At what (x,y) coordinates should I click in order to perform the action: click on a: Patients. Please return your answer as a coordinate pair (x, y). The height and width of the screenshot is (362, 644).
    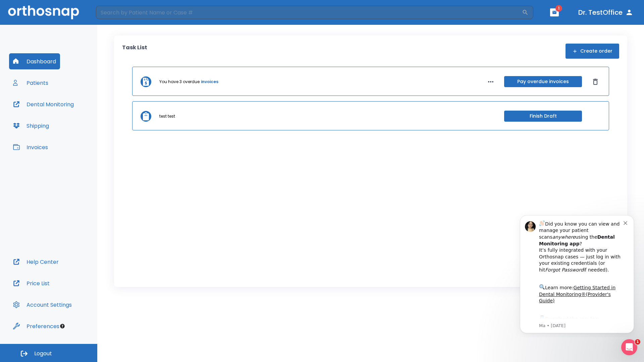
    Looking at the image, I should click on (30, 83).